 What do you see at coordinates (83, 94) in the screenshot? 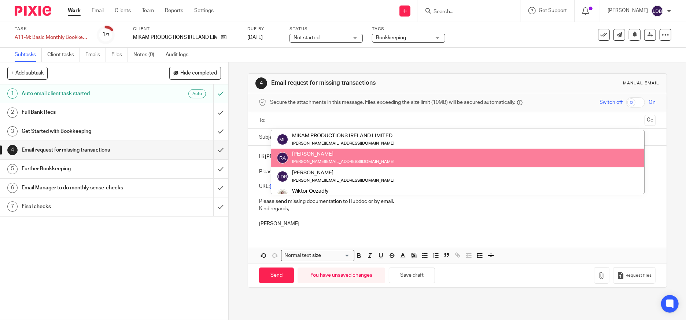
I see `h1: Auto email client task started` at bounding box center [83, 94].